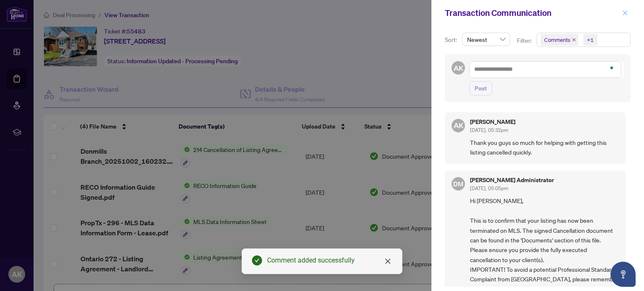  Describe the element at coordinates (544, 148) in the screenshot. I see `span: Thank you guys so much for helping with getting this listing cancelled quickly.` at that location.